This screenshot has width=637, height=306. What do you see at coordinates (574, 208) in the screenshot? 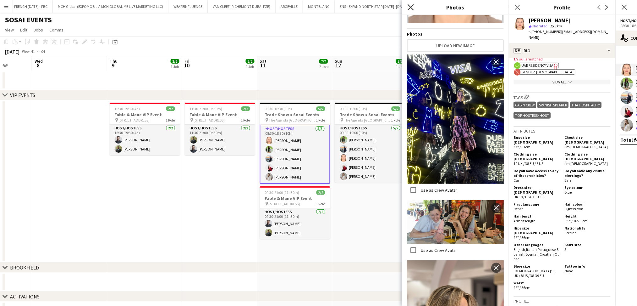
I see `span: Light brown` at bounding box center [574, 208].